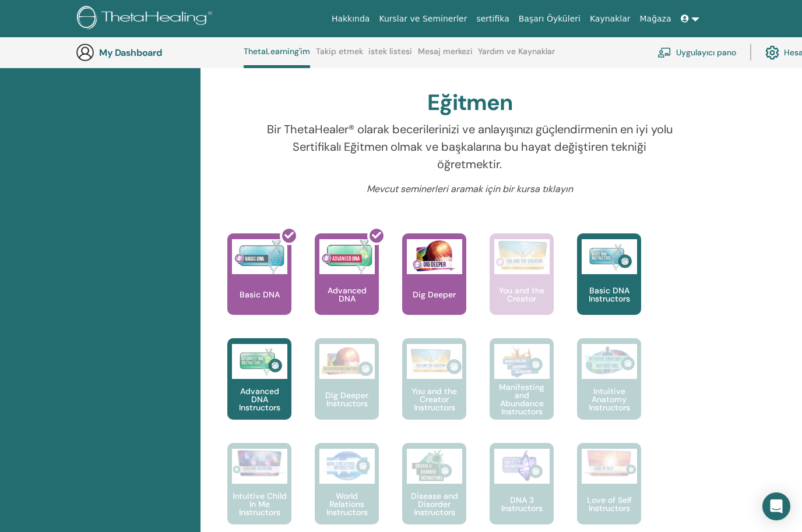 The height and width of the screenshot is (532, 802). What do you see at coordinates (347, 286) in the screenshot?
I see `a: Advanced DNA Advanced DNA` at bounding box center [347, 286].